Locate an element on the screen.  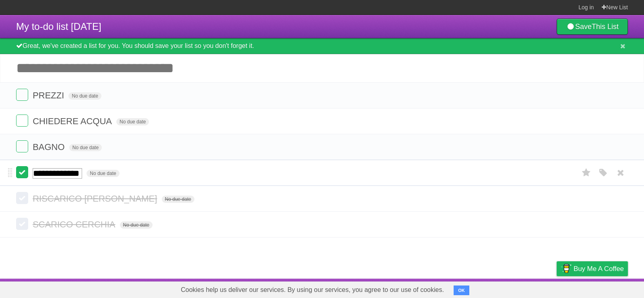
a: Terms is located at coordinates (527, 288).